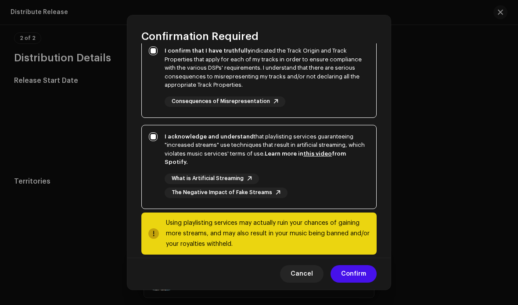 The width and height of the screenshot is (518, 305). What do you see at coordinates (255, 158) in the screenshot?
I see `strong: Learn more in from Spotify.` at bounding box center [255, 158].